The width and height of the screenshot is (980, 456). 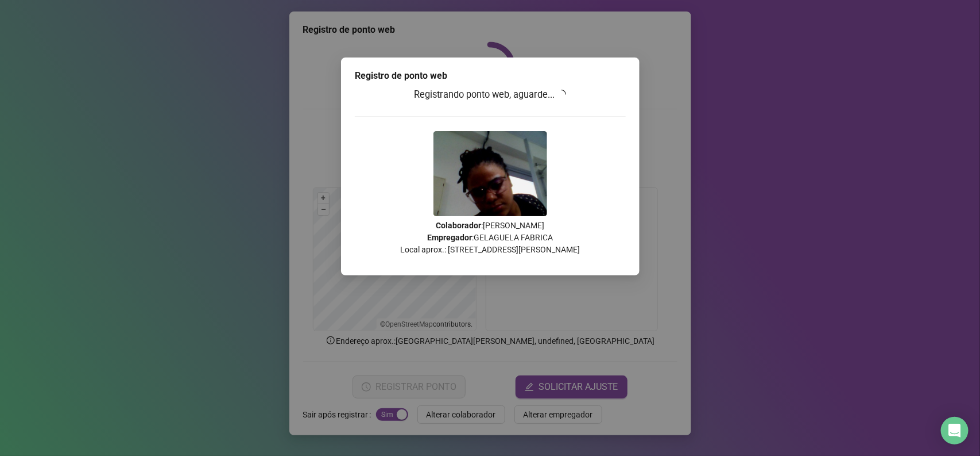 What do you see at coordinates (955, 430) in the screenshot?
I see `div: Open Intercom Messenger` at bounding box center [955, 430].